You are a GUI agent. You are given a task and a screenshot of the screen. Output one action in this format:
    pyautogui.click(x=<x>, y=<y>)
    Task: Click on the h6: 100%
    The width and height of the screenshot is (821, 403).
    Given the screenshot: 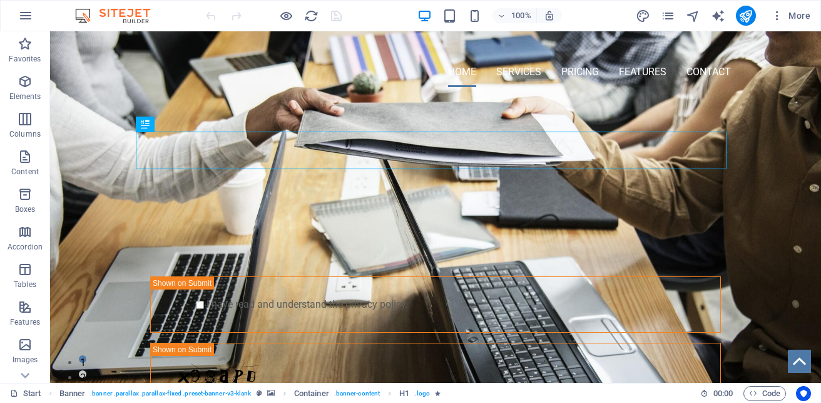 What is the action you would take?
    pyautogui.click(x=522, y=16)
    